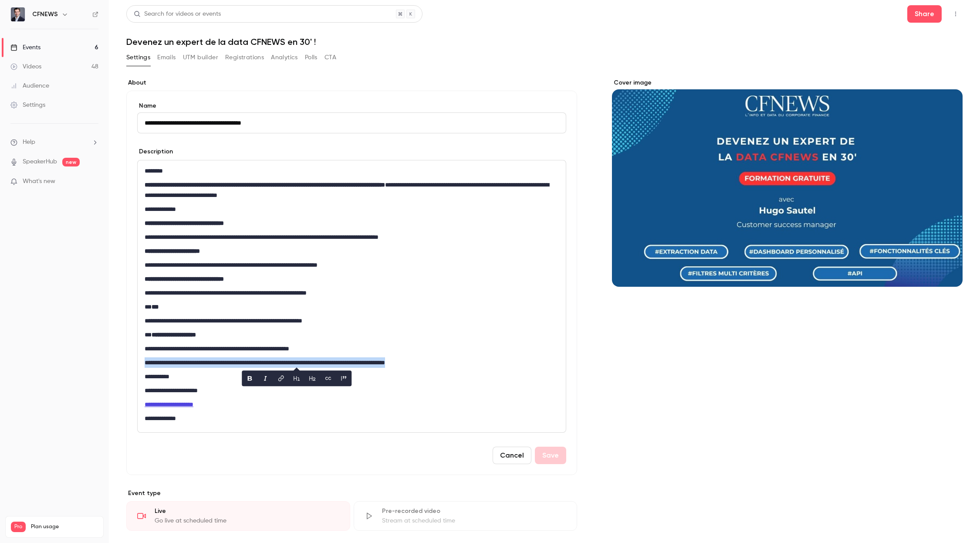  What do you see at coordinates (200, 58) in the screenshot?
I see `button: UTM builder` at bounding box center [200, 58].